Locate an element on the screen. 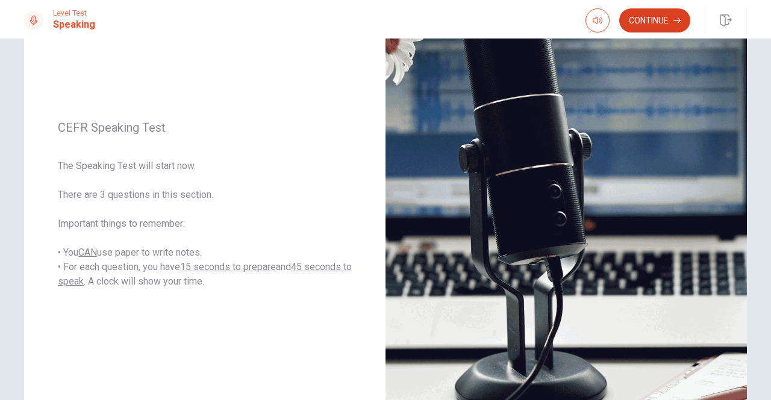 The height and width of the screenshot is (400, 771). u: 15 seconds to prepare is located at coordinates (228, 267).